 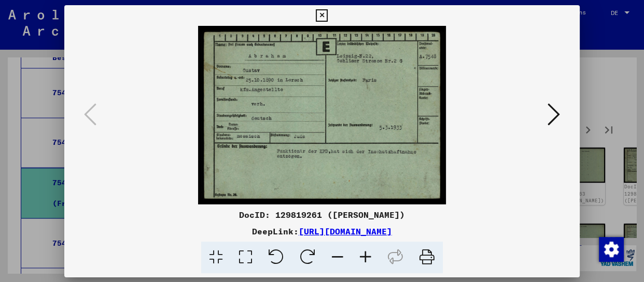 I want to click on div: DeepLink:, so click(x=322, y=231).